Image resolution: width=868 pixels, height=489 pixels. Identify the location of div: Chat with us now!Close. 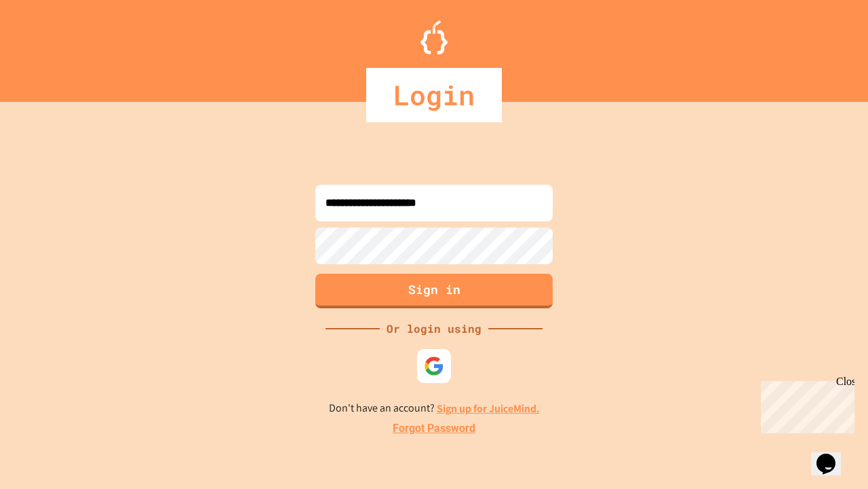
(50, 46).